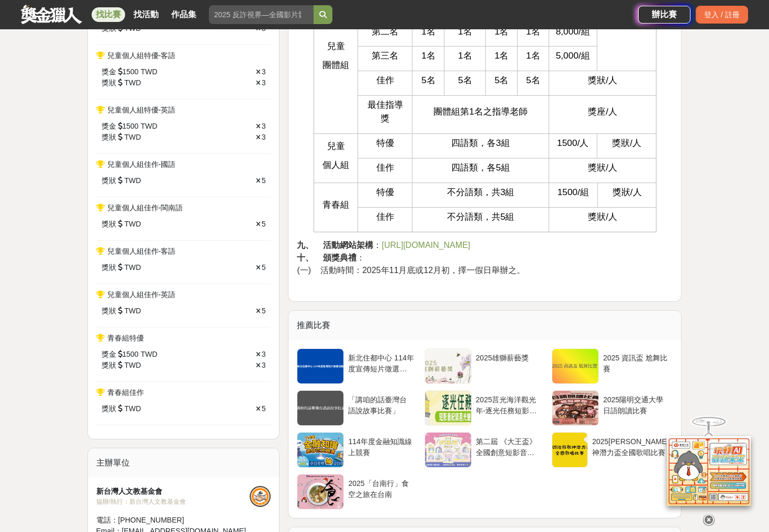  What do you see at coordinates (126, 338) in the screenshot?
I see `span: 青春組特優` at bounding box center [126, 338].